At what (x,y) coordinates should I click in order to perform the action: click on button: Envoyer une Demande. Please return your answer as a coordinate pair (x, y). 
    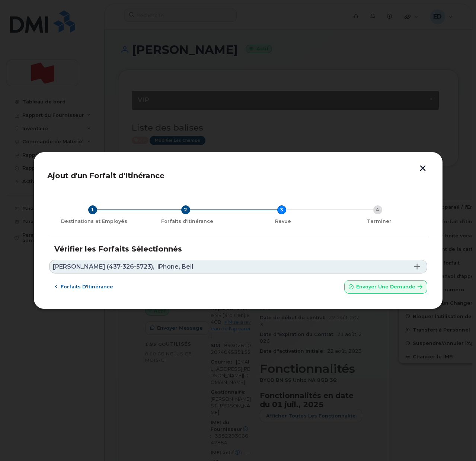
    Looking at the image, I should click on (386, 287).